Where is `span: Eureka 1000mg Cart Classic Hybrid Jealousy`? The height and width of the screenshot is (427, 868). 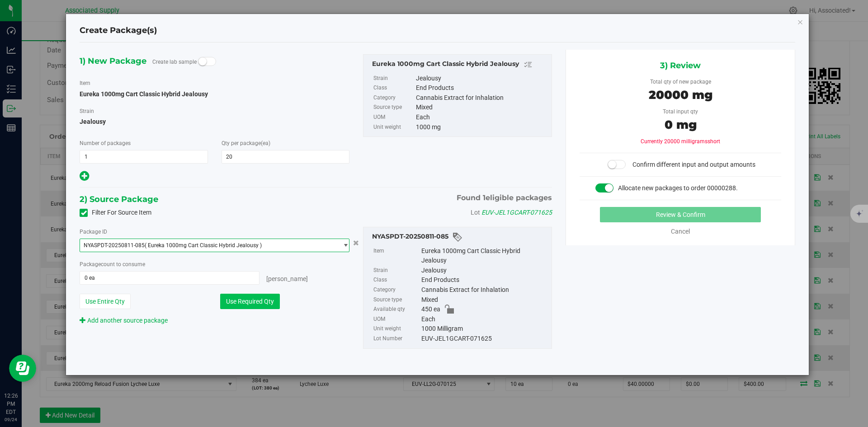 span: Eureka 1000mg Cart Classic Hybrid Jealousy is located at coordinates (143, 94).